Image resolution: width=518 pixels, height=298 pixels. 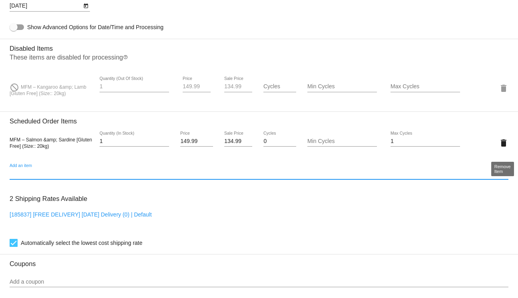 I want to click on h3: 2 Shipping Rates Available, so click(x=48, y=199).